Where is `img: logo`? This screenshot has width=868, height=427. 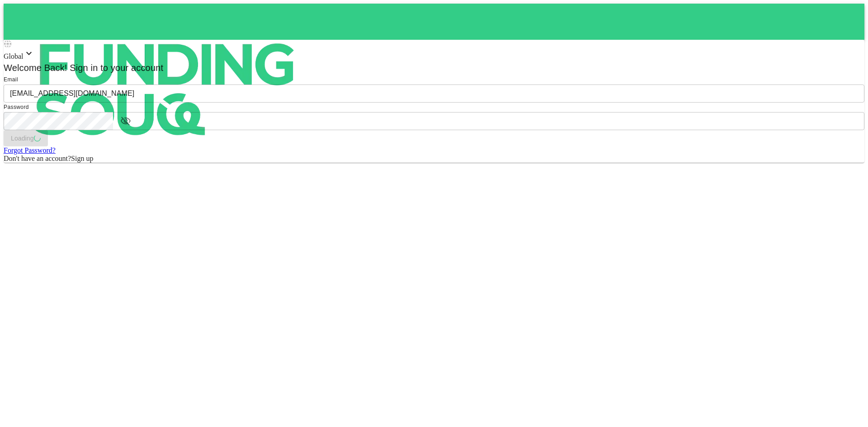 img: logo is located at coordinates (166, 90).